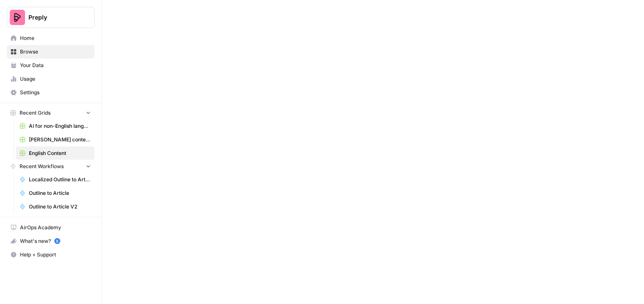 This screenshot has height=304, width=644. I want to click on a: AI for non-English languages, so click(55, 126).